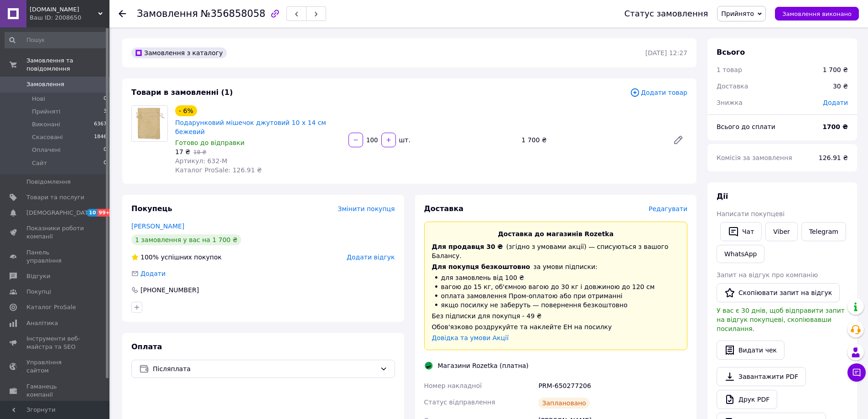 The height and width of the screenshot is (419, 868). I want to click on div: 1 замовлення у вас на 1 700 ₴, so click(186, 240).